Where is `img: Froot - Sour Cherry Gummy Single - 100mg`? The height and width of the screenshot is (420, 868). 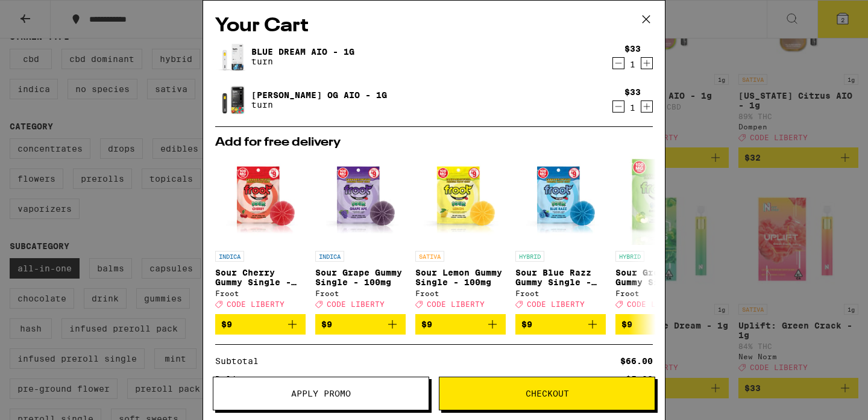 img: Froot - Sour Cherry Gummy Single - 100mg is located at coordinates (260, 200).